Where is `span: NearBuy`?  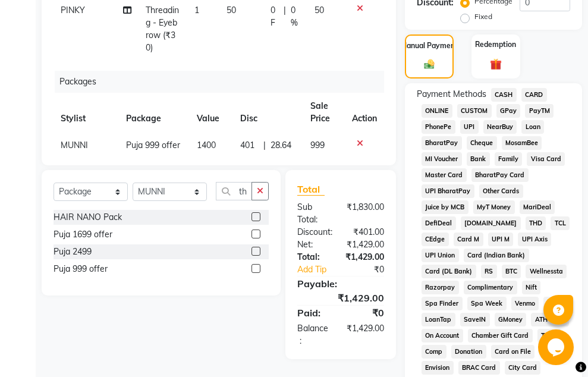
span: NearBuy is located at coordinates (500, 127).